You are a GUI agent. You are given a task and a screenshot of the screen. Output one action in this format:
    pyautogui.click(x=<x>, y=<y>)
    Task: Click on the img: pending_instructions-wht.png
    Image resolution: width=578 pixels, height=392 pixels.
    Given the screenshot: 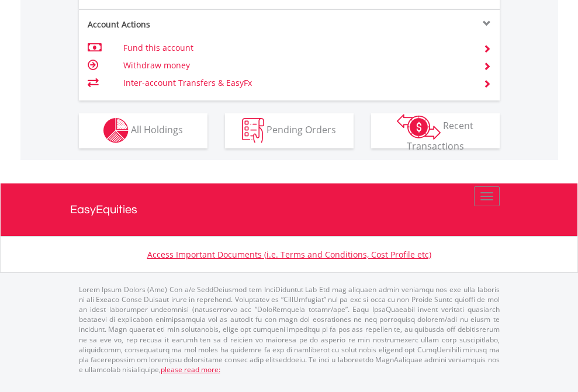 What is the action you would take?
    pyautogui.click(x=253, y=130)
    